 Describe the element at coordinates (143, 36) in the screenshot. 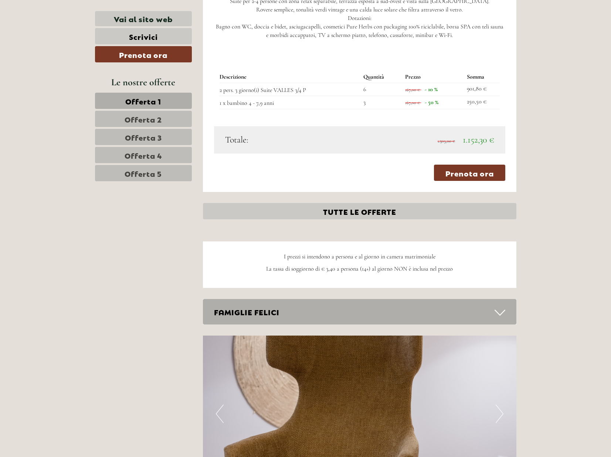

I see `a: Scrivici` at that location.